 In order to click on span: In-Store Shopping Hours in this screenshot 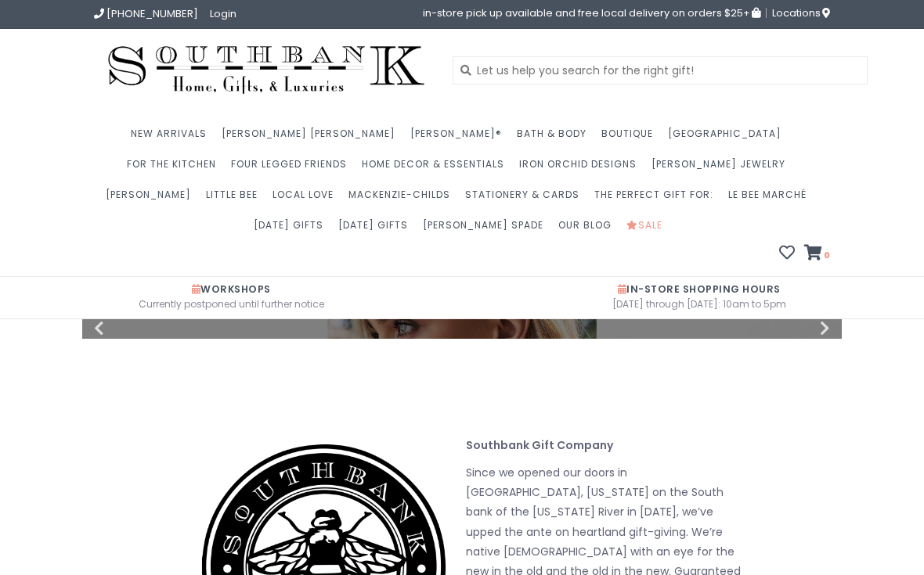, I will do `click(699, 289)`.